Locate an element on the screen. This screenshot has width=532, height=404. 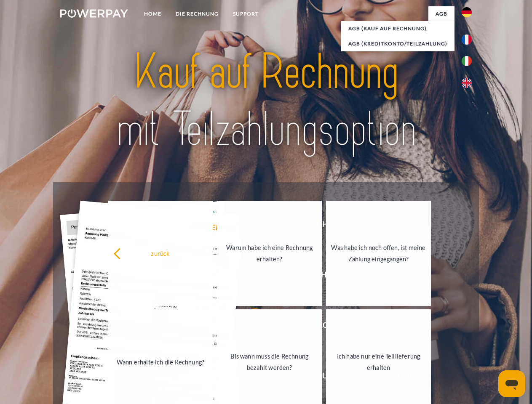
img: it is located at coordinates (467, 61).